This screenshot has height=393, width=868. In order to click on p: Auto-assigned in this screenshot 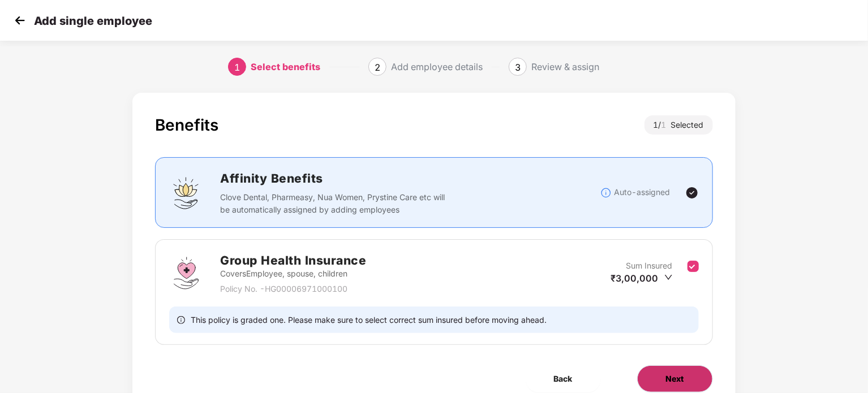, I will do `click(643, 193)`.